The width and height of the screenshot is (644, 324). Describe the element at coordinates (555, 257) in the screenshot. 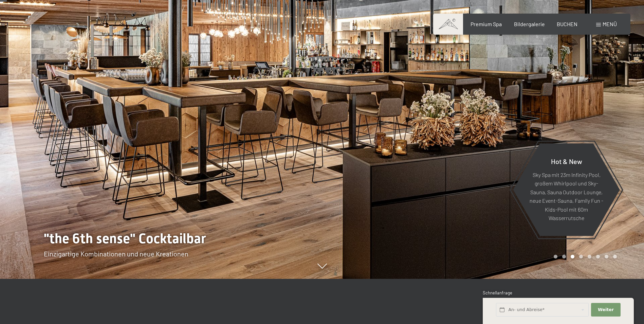

I see `div: Carousel Page 1` at that location.